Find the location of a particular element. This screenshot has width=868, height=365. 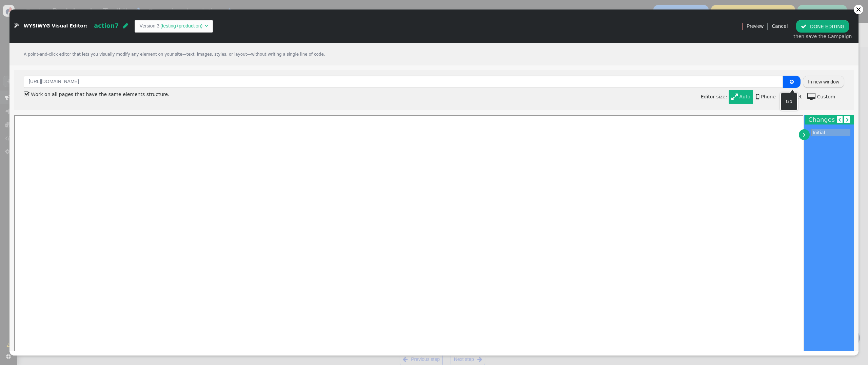

div: Go is located at coordinates (789, 101).